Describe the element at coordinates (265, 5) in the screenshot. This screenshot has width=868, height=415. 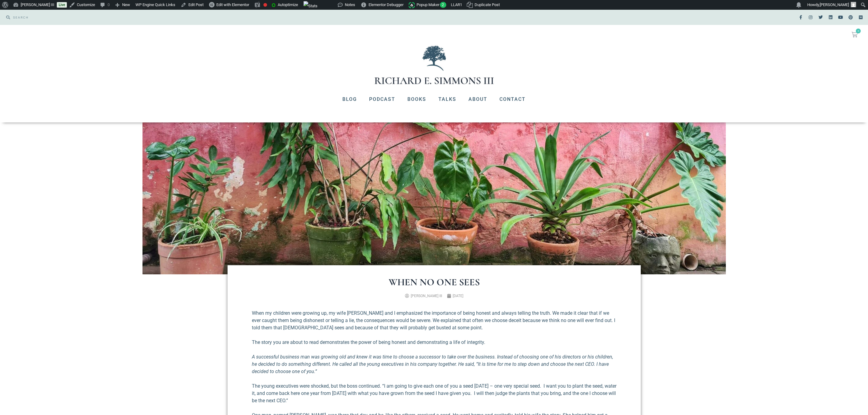
I see `div: Focus keyphrase not set` at that location.